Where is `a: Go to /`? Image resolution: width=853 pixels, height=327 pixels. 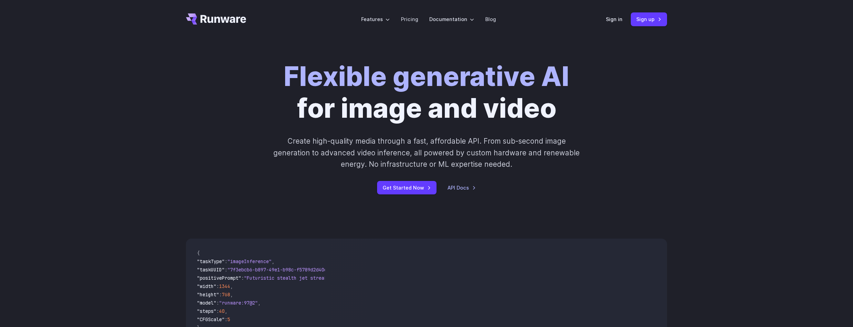
a: Go to / is located at coordinates (216, 19).